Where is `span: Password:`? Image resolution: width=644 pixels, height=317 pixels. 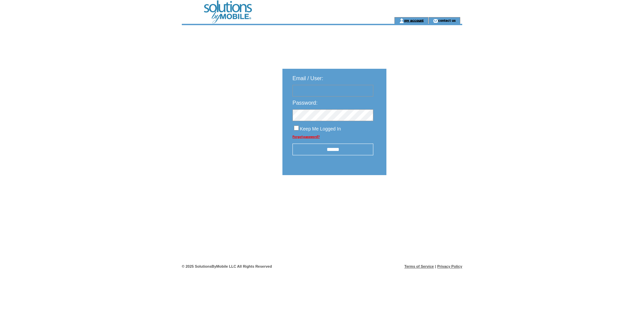
span: Password: is located at coordinates (305, 102).